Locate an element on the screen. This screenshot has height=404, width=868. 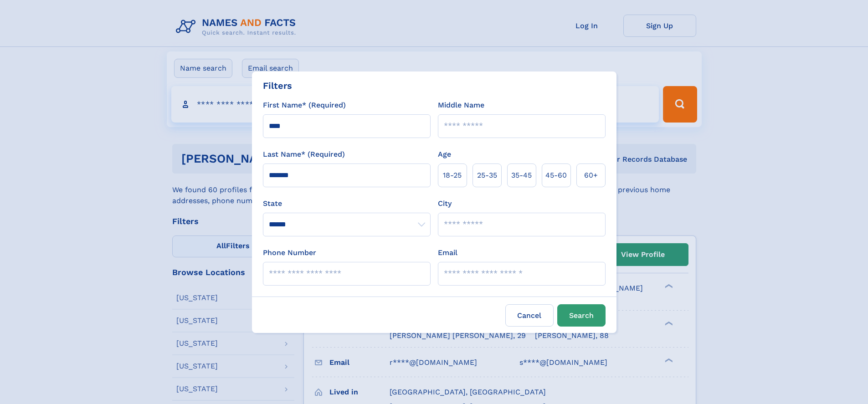
button: Search is located at coordinates (581, 315).